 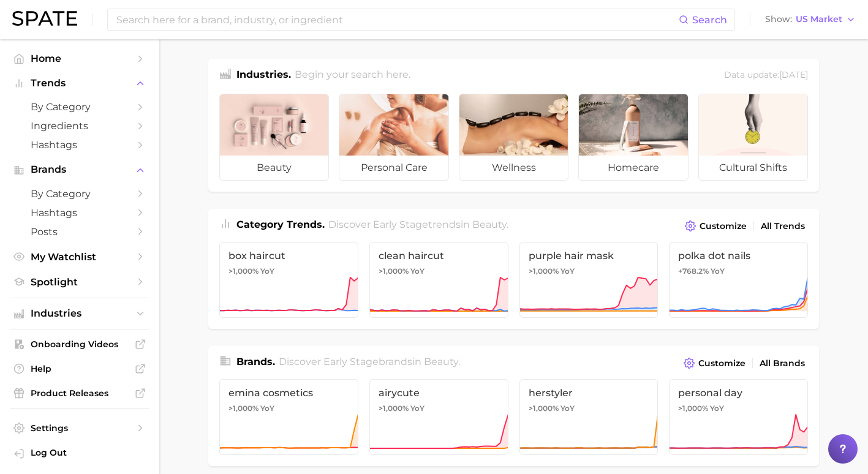 I want to click on a: personal care, so click(x=393, y=137).